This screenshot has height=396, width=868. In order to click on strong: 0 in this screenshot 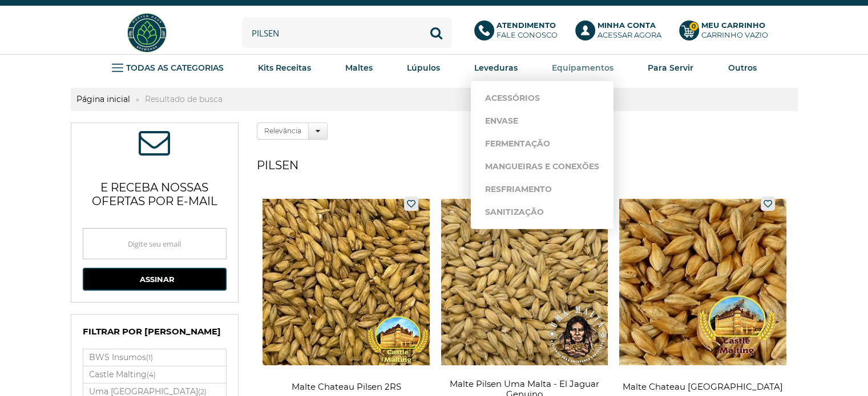, I will do `click(693, 26)`.